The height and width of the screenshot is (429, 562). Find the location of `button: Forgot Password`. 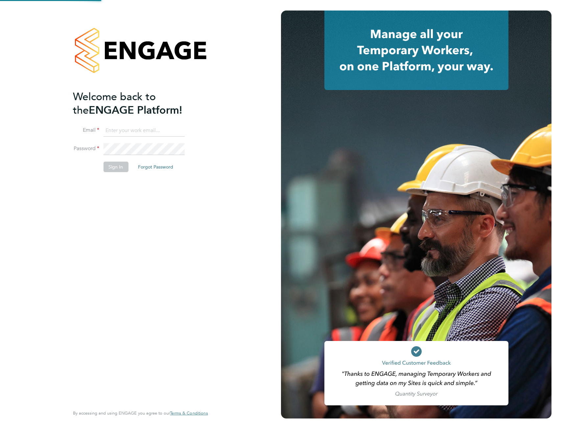

button: Forgot Password is located at coordinates (155, 167).